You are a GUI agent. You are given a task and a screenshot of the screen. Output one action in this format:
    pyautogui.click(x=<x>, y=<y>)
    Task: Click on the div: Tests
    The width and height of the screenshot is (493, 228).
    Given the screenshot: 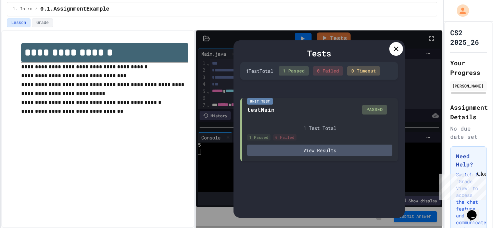 What is the action you would take?
    pyautogui.click(x=319, y=53)
    